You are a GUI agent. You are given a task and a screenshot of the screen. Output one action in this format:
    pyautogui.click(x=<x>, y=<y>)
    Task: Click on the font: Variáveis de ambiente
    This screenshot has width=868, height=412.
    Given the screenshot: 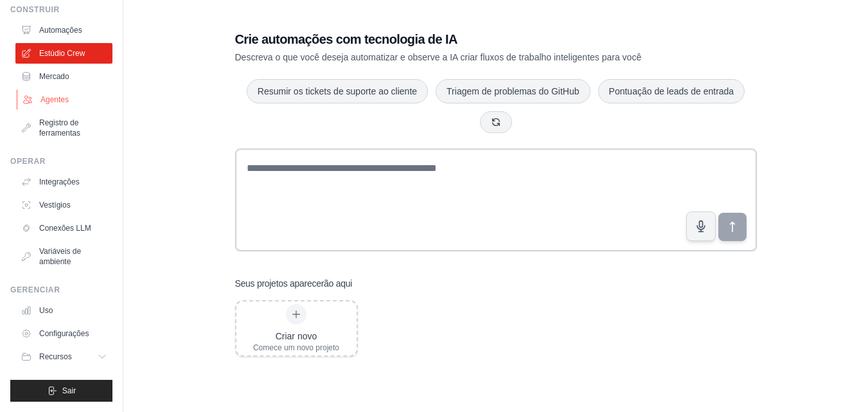 What is the action you would take?
    pyautogui.click(x=60, y=256)
    